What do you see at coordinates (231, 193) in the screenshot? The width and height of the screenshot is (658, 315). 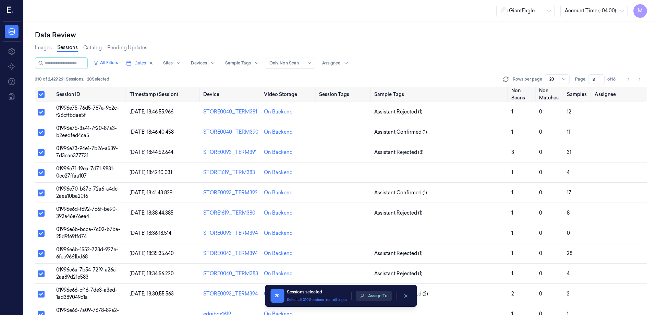 I see `div: STORE0093_TERM392` at bounding box center [231, 193].